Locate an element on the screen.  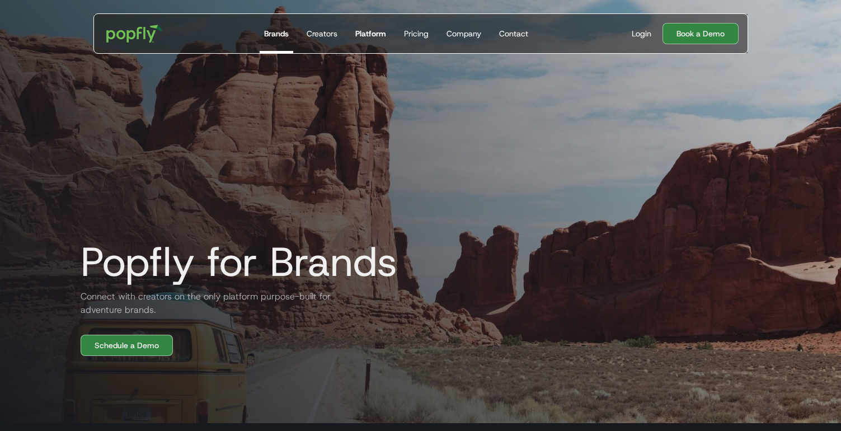
div: Login is located at coordinates (641, 34).